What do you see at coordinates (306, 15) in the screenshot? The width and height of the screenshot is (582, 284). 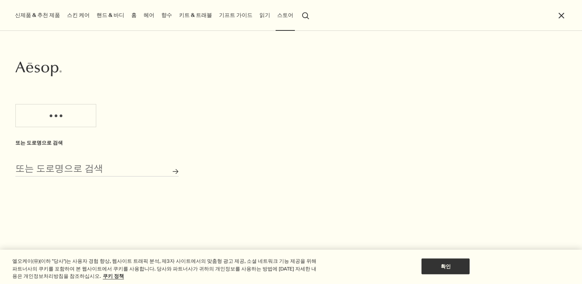 I see `button: 검색창 열기` at bounding box center [306, 15].